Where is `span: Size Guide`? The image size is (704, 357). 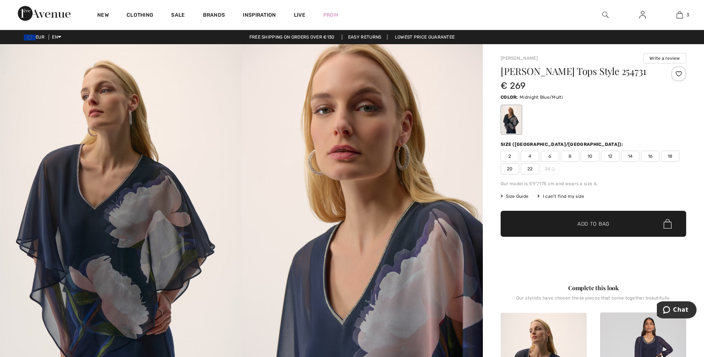
span: Size Guide is located at coordinates (514, 196).